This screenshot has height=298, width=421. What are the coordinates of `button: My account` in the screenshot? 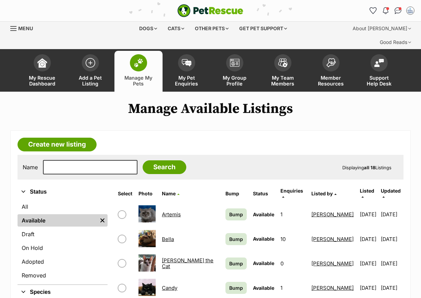 It's located at (410, 11).